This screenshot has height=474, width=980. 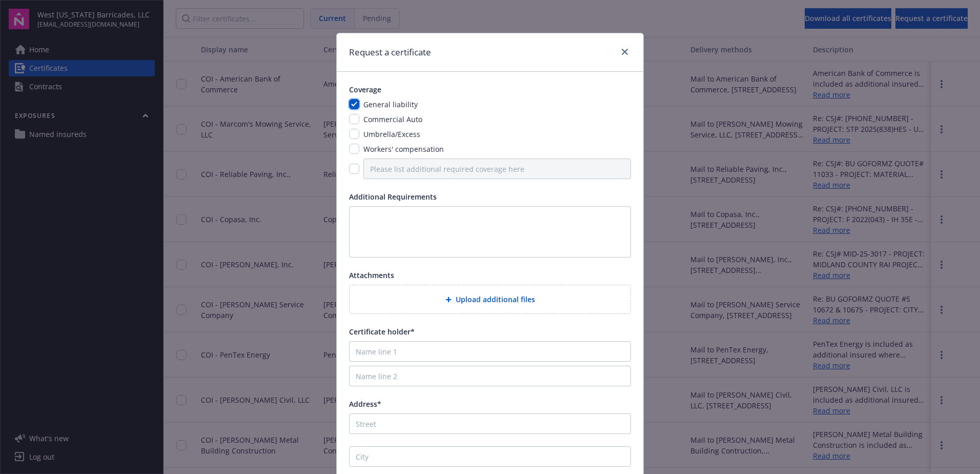 What do you see at coordinates (365, 404) in the screenshot?
I see `span: Address*` at bounding box center [365, 404].